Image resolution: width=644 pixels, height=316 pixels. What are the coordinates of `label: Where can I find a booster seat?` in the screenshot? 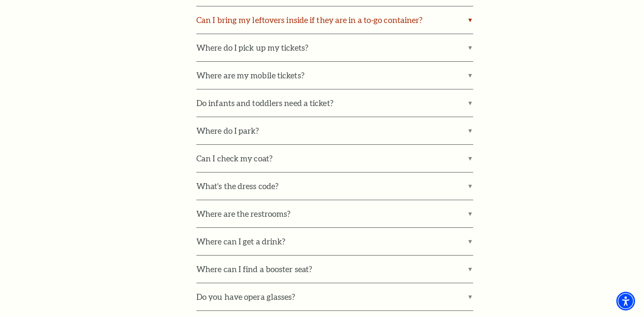 It's located at (335, 269).